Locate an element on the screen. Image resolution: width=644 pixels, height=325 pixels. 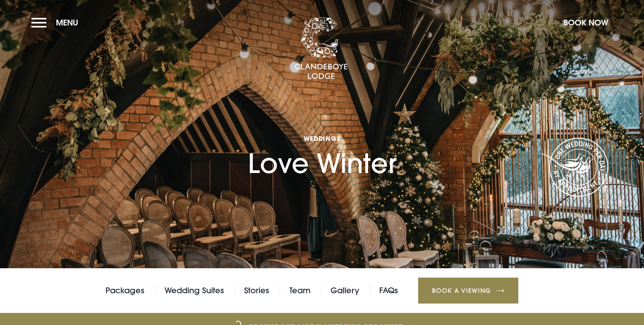
a: Gallery is located at coordinates (345, 290).